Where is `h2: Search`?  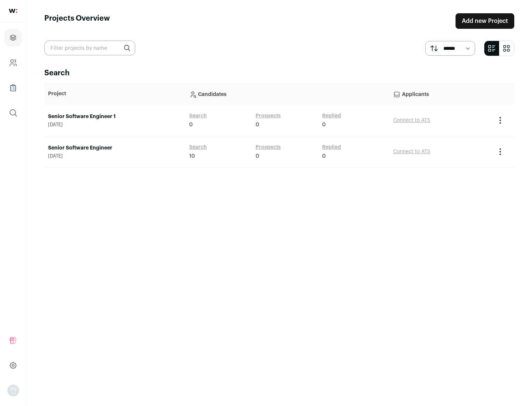
h2: Search is located at coordinates (279, 73).